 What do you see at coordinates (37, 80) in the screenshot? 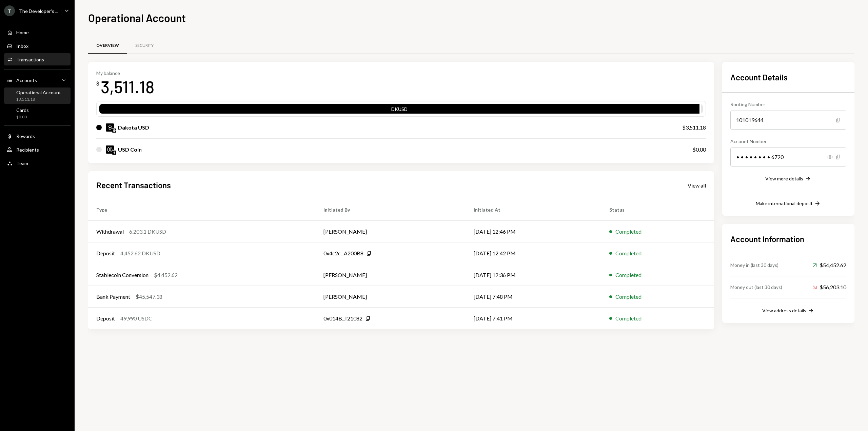
I see `a: Accounts` at bounding box center [37, 80].